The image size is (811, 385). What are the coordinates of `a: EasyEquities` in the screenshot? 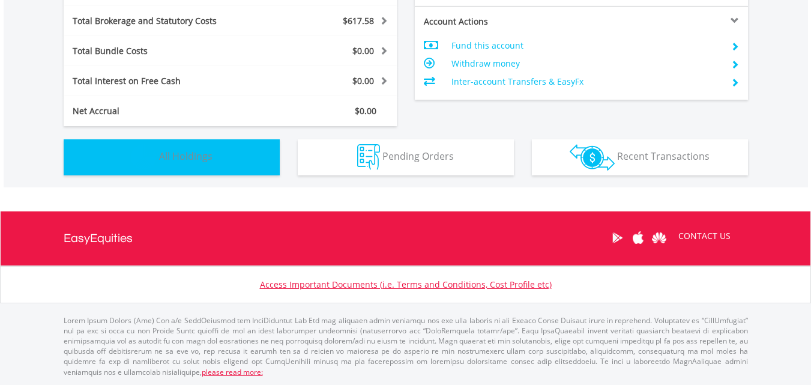 It's located at (98, 238).